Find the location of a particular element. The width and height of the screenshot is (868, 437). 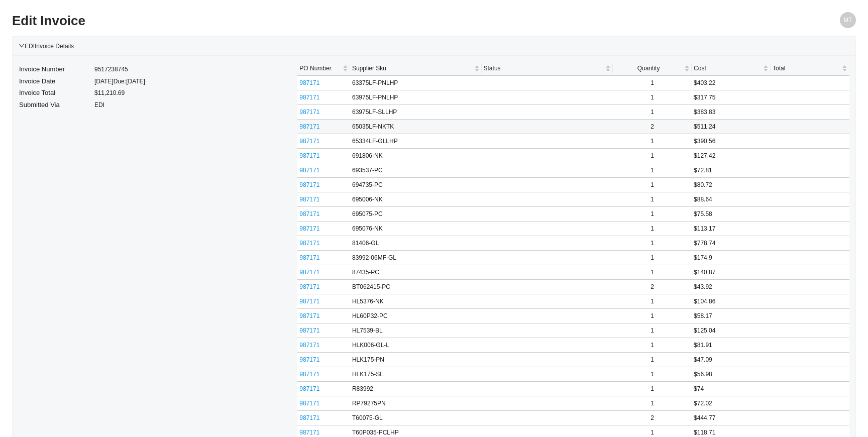

th: Quantity sortable is located at coordinates (652, 68).